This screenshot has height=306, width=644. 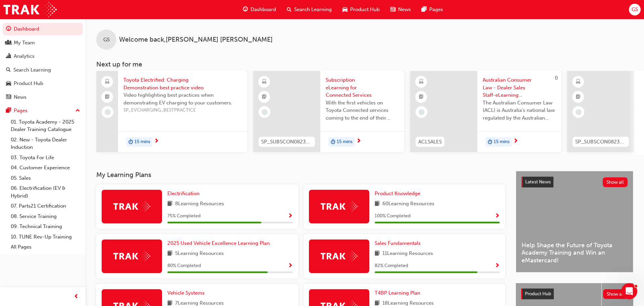 I want to click on a: 02. New - Toyota Dealer Induction, so click(x=45, y=143).